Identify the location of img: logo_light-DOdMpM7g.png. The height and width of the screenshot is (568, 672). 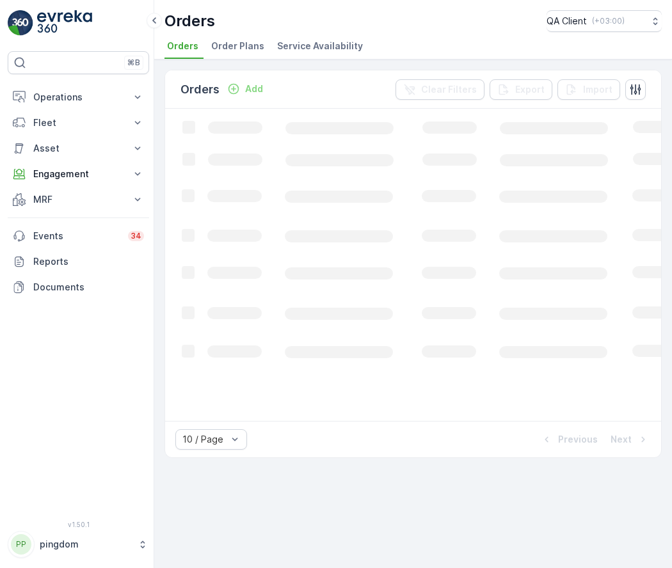
(65, 23).